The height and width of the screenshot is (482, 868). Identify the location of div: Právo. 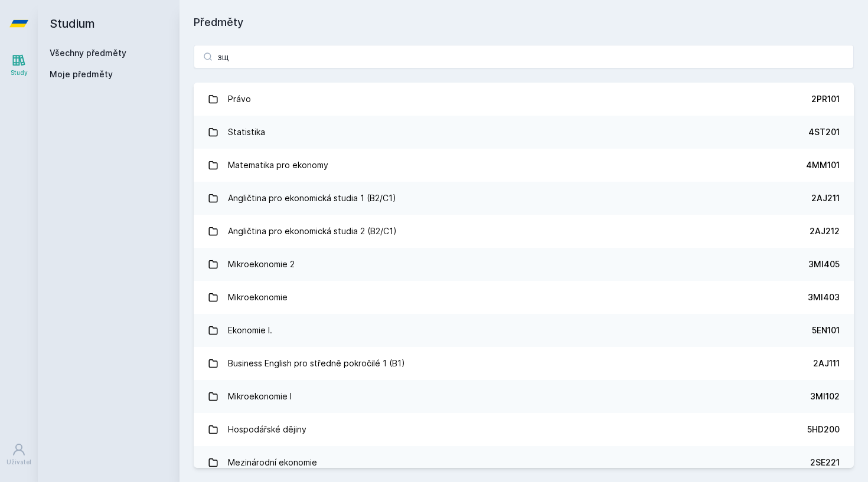
(239, 99).